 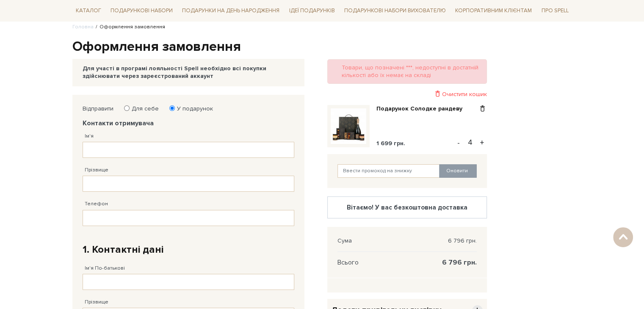 What do you see at coordinates (83, 27) in the screenshot?
I see `a: Головна` at bounding box center [83, 27].